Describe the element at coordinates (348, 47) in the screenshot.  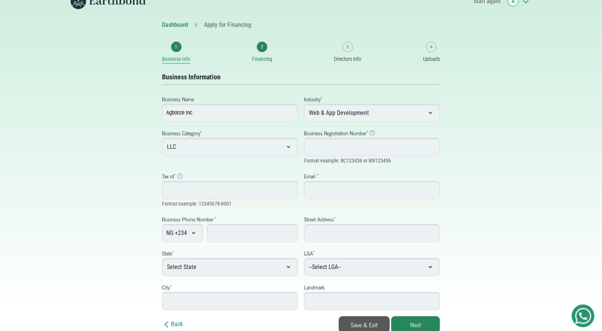
I see `small: 3` at that location.